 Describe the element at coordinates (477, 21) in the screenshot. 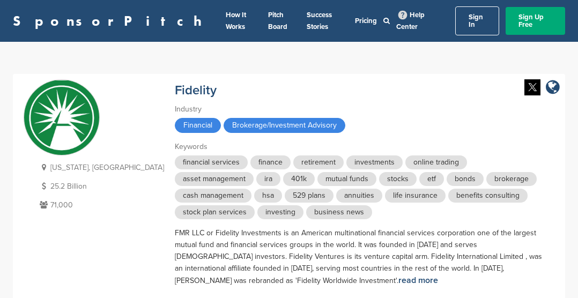

I see `a: Sign In` at that location.